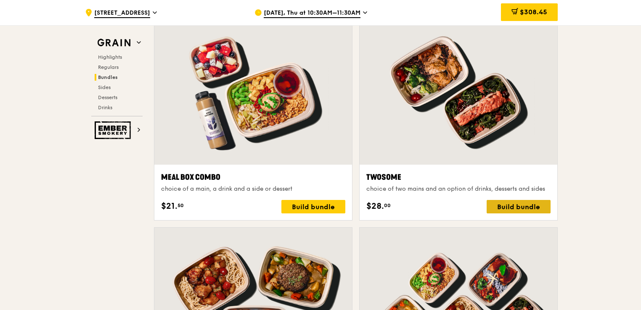  What do you see at coordinates (110, 57) in the screenshot?
I see `span: Highlights` at bounding box center [110, 57].